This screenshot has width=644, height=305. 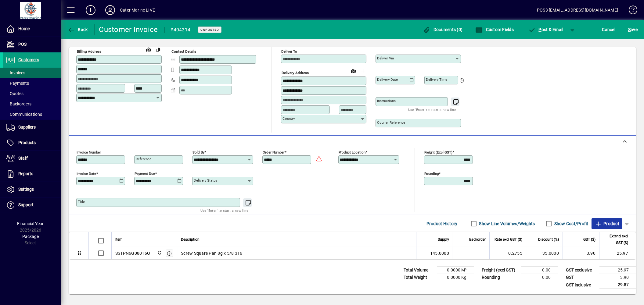 What do you see at coordinates (119, 239) in the screenshot?
I see `span: Item` at bounding box center [119, 239].